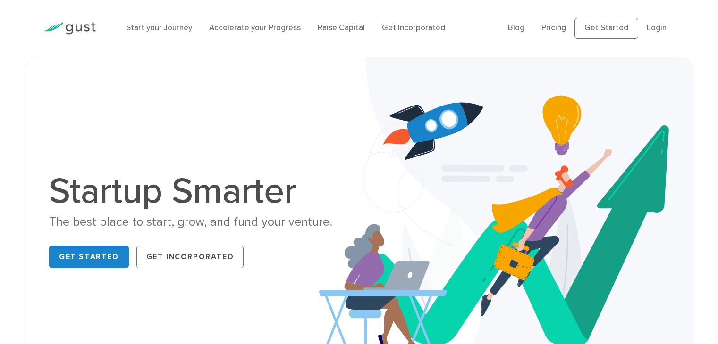 The height and width of the screenshot is (344, 718). I want to click on a: Accelerate your Progress, so click(255, 28).